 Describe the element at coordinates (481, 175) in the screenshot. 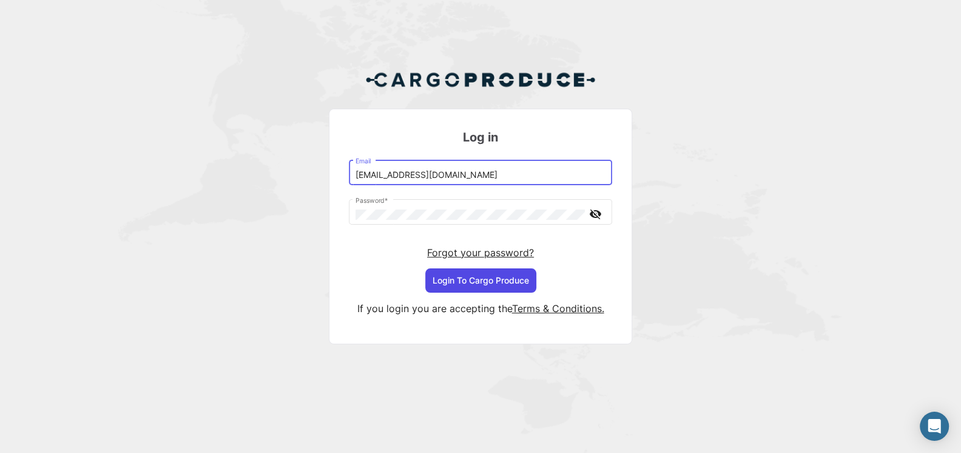

I see `input: Email` at that location.